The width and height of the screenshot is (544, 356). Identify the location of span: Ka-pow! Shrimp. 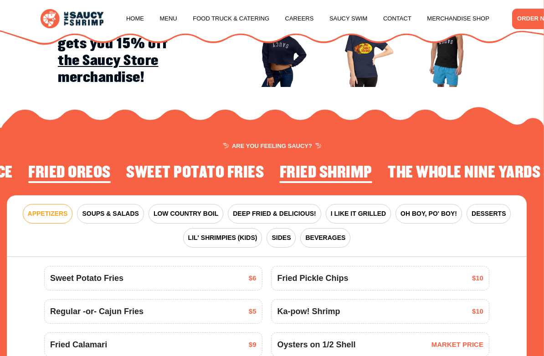
(308, 312).